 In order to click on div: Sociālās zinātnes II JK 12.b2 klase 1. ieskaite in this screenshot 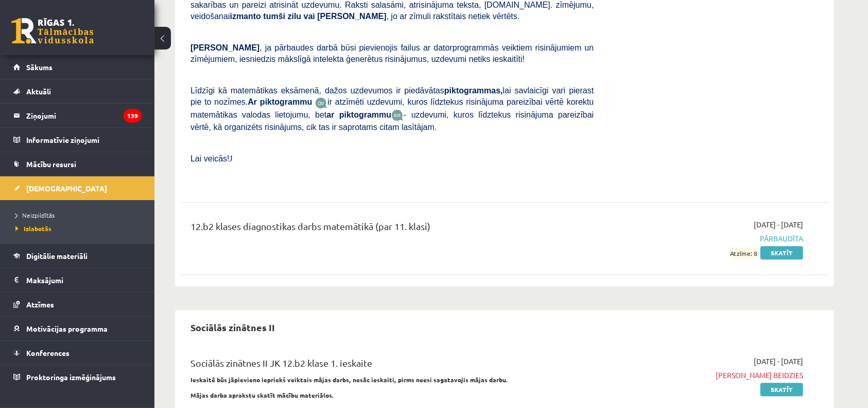, I will do `click(391, 365)`.